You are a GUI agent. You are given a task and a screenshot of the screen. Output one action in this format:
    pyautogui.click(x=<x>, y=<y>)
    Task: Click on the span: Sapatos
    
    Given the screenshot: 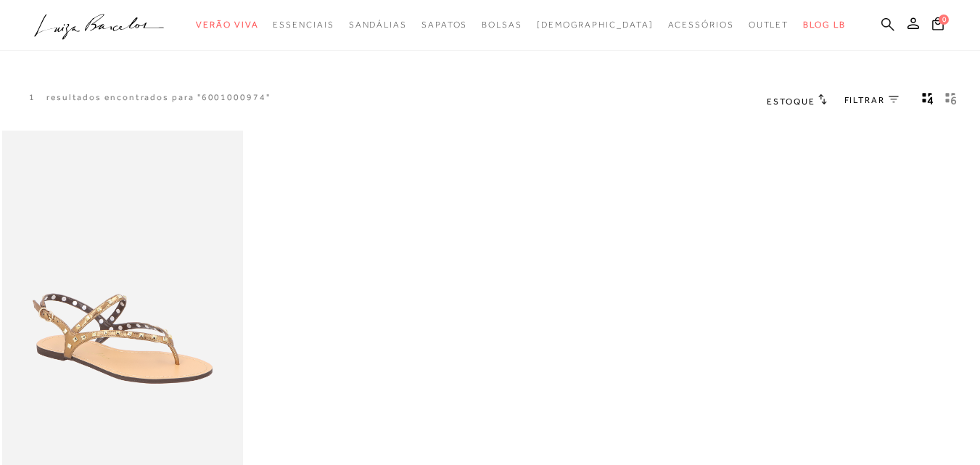 What is the action you would take?
    pyautogui.click(x=444, y=25)
    